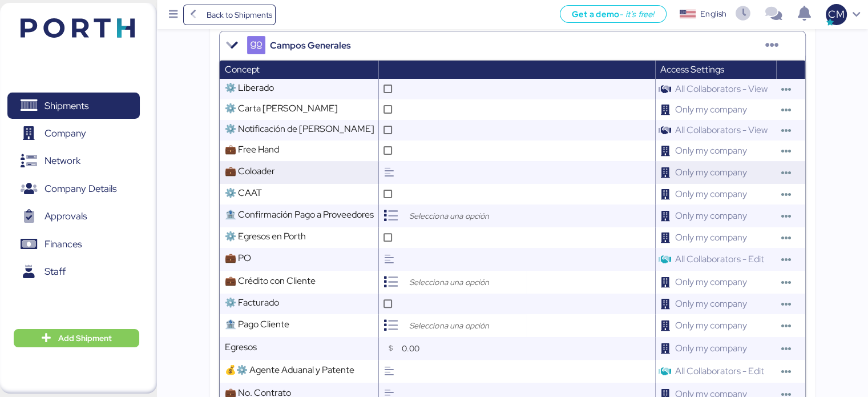 The width and height of the screenshot is (868, 397). I want to click on div: English, so click(713, 14).